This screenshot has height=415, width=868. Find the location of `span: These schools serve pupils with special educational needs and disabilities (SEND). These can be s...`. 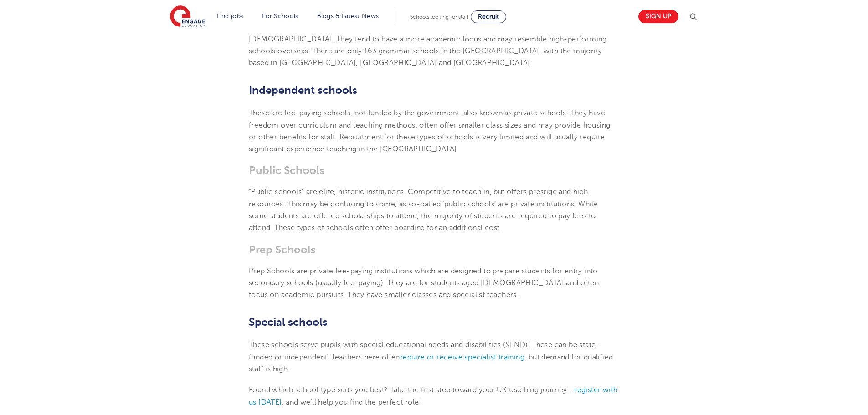

span: These schools serve pupils with special educational needs and disabilities (SEND). These can be s... is located at coordinates (425, 351).